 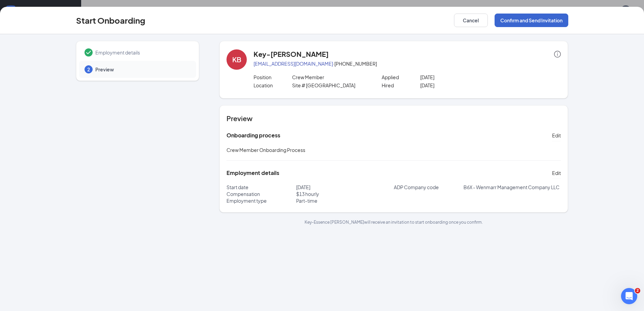 What do you see at coordinates (253, 173) in the screenshot?
I see `h5: Employment details` at bounding box center [253, 173].